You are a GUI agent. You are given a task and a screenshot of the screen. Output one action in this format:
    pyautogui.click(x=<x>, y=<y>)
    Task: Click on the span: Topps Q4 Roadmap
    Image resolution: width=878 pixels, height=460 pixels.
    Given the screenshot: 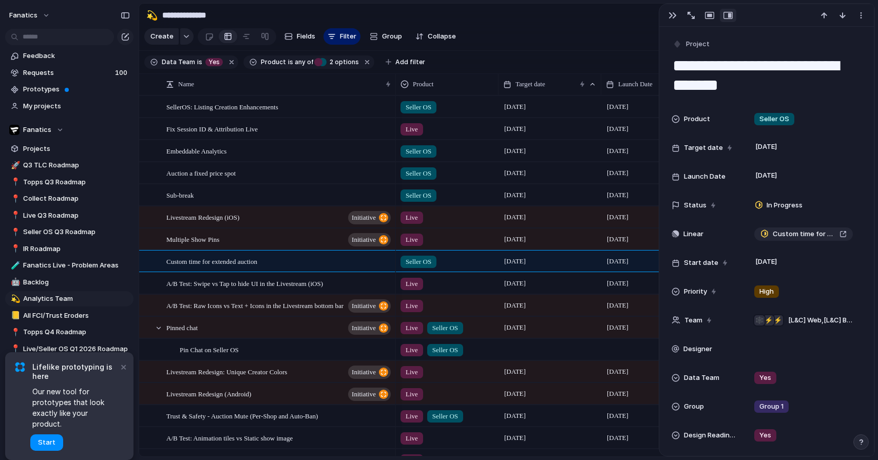 What is the action you would take?
    pyautogui.click(x=77, y=332)
    